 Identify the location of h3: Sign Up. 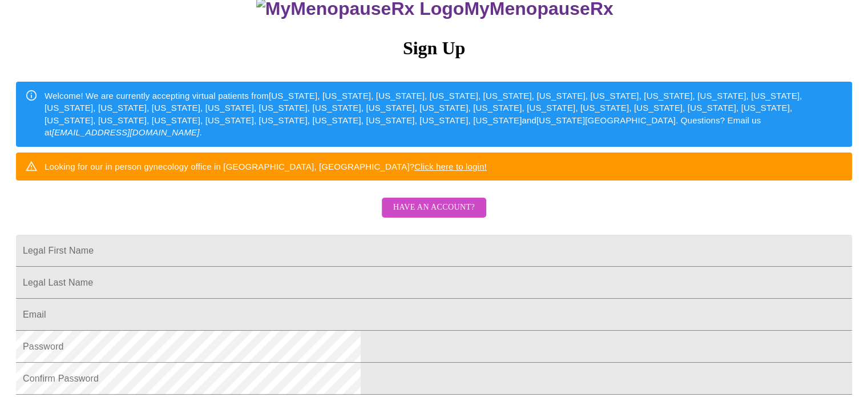
(434, 48).